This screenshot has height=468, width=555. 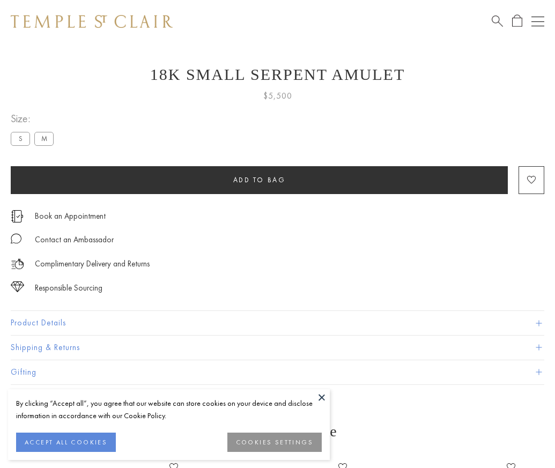 What do you see at coordinates (44, 138) in the screenshot?
I see `label: M` at bounding box center [44, 138].